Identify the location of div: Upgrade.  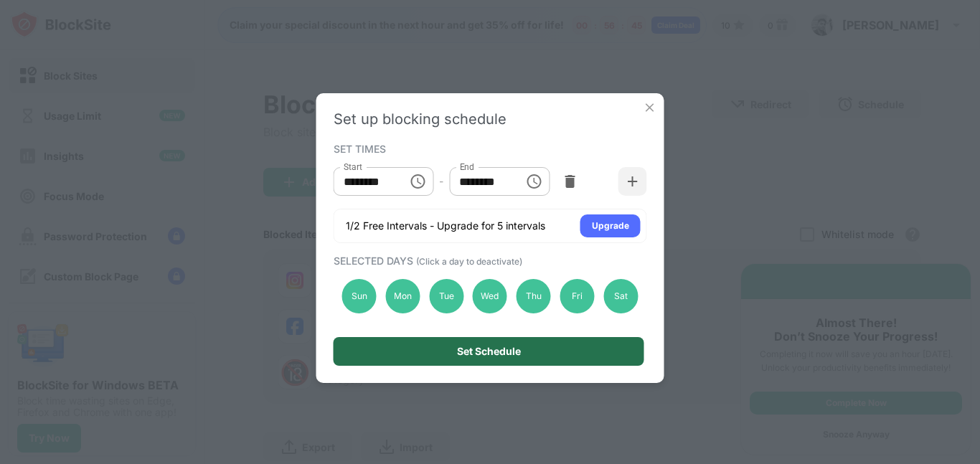
(610, 227).